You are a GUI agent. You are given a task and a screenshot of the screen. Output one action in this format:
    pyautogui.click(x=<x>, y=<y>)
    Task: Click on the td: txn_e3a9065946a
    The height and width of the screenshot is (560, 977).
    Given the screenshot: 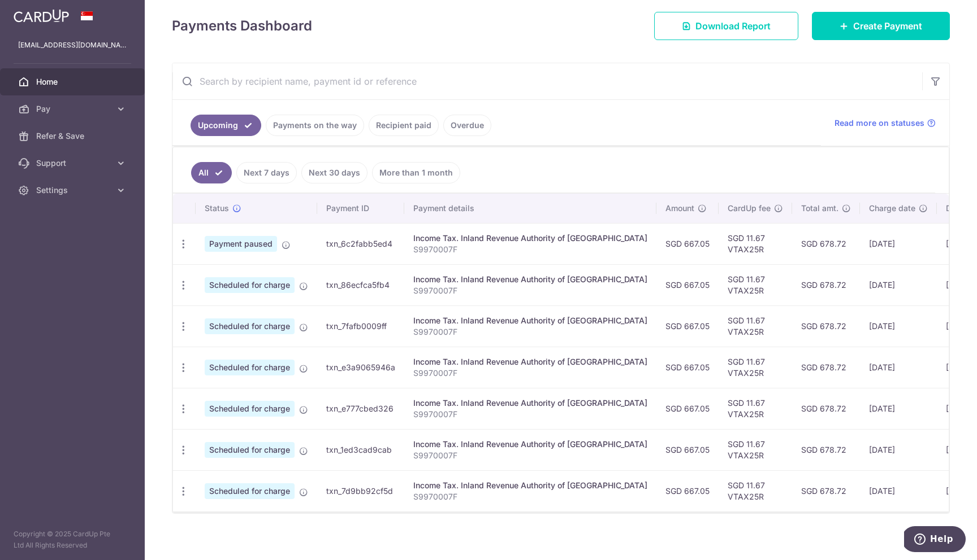 What is the action you would take?
    pyautogui.click(x=360, y=368)
    